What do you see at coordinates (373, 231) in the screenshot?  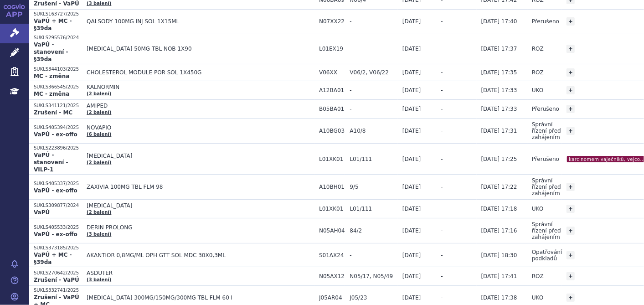 I see `span: 84/2` at bounding box center [373, 231].